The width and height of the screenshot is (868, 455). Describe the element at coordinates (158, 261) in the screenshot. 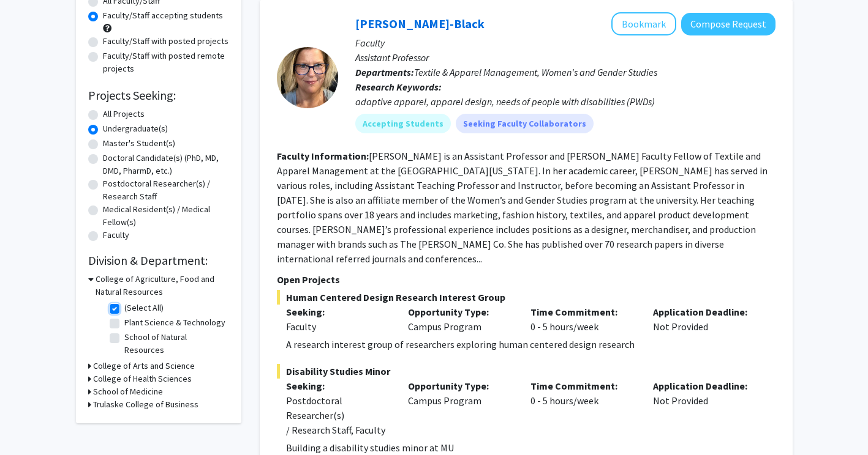

I see `h2: Division & Department:` at that location.